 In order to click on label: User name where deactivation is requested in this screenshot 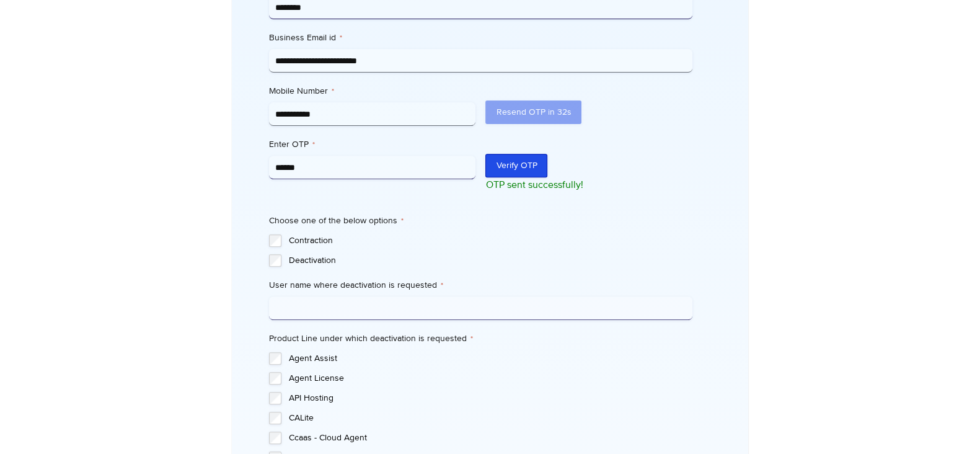, I will do `click(481, 285)`.